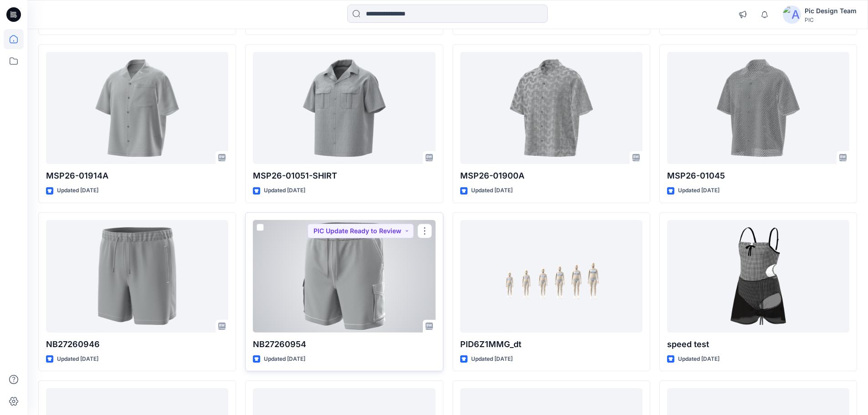  Describe the element at coordinates (137, 345) in the screenshot. I see `p: NB27260946` at that location.